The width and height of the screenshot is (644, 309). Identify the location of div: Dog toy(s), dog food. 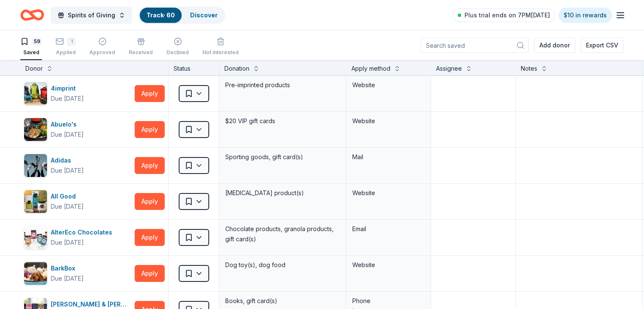
(282, 265).